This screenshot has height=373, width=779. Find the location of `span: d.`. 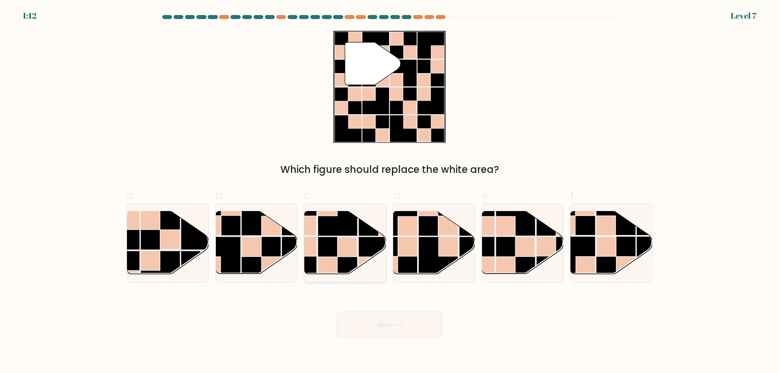

span: d. is located at coordinates (398, 195).